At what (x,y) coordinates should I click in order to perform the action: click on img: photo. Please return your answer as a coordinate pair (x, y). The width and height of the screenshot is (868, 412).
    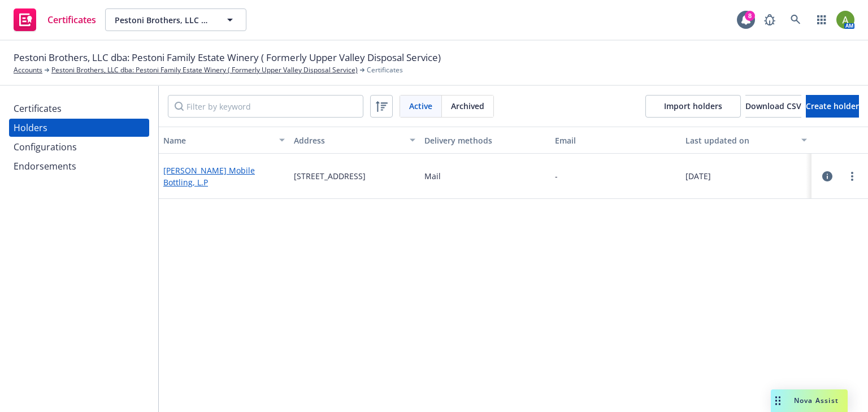
    Looking at the image, I should click on (845, 20).